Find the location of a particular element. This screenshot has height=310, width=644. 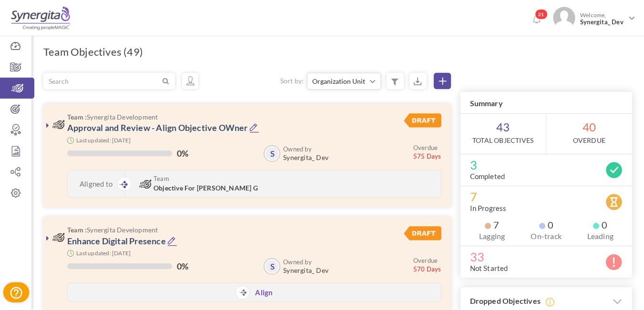

a: Notifications is located at coordinates (536, 20).